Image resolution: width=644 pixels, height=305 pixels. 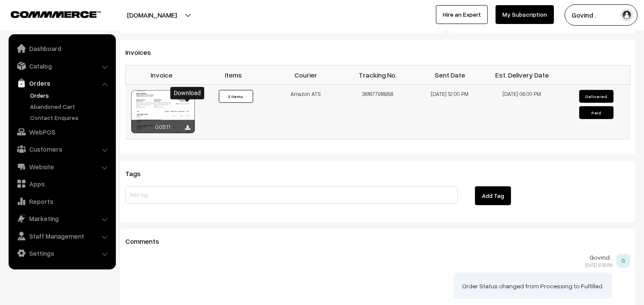 I want to click on a: Customers, so click(x=62, y=149).